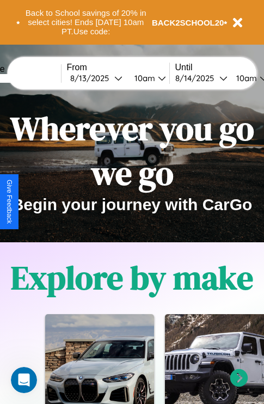 The height and width of the screenshot is (404, 264). I want to click on div: Give Feedback, so click(9, 201).